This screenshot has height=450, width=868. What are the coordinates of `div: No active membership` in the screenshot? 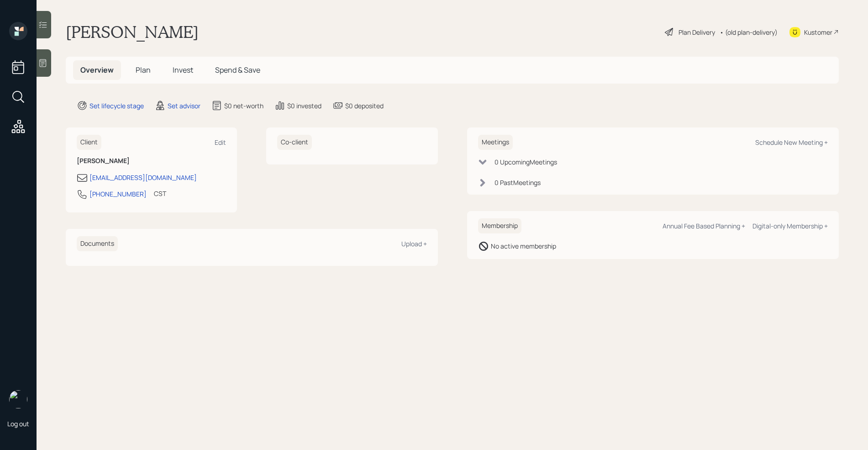 It's located at (524, 246).